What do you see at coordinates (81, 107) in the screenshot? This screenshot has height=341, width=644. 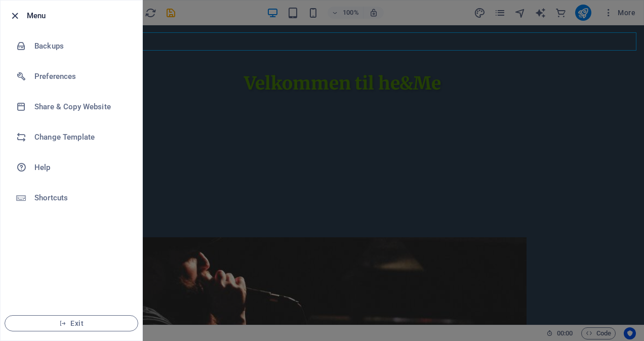 I see `h6: Share & Copy Website` at bounding box center [81, 107].